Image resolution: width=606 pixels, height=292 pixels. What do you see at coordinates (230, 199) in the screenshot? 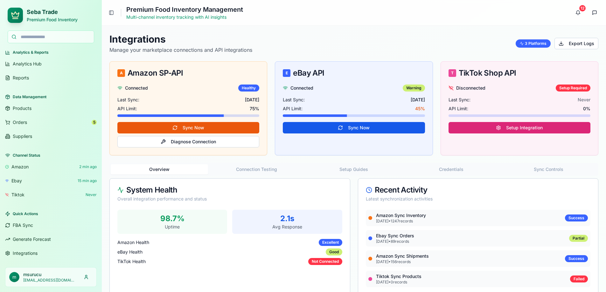
I see `div: Overall integration performance and status` at bounding box center [230, 199].